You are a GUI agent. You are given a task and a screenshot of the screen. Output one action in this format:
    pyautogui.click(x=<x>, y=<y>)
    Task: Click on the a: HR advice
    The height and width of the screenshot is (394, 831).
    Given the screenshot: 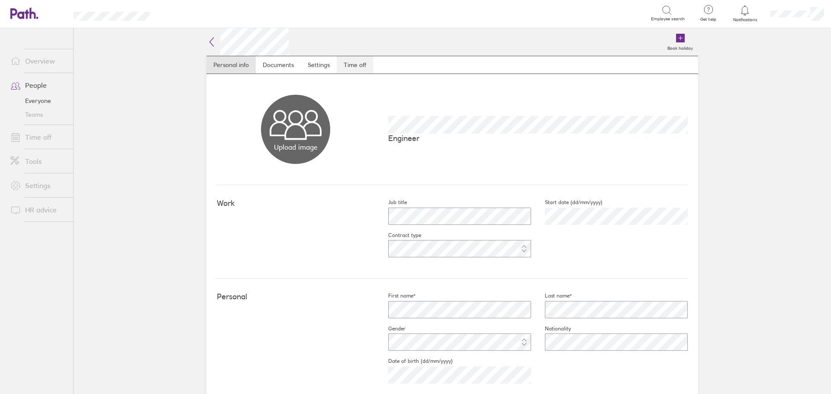 What is the action you would take?
    pyautogui.click(x=38, y=210)
    